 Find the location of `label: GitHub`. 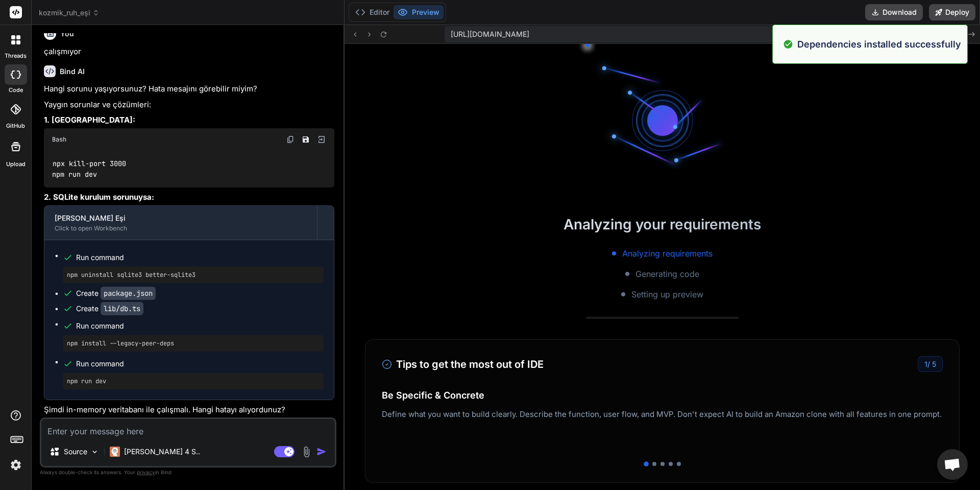

label: GitHub is located at coordinates (15, 126).